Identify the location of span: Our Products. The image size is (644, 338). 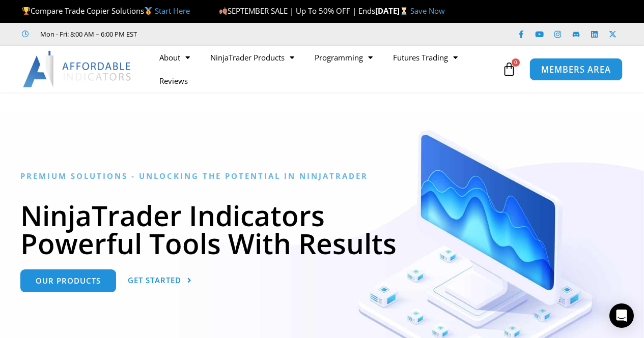
(68, 280).